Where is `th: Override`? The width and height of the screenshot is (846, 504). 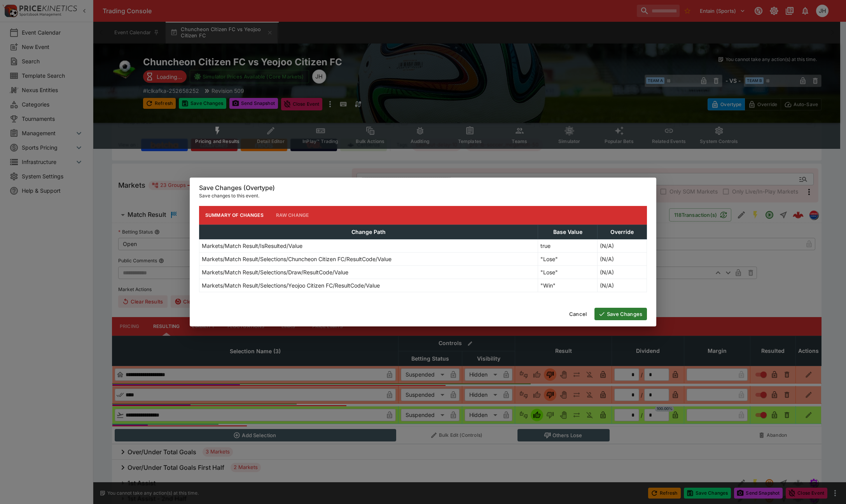 th: Override is located at coordinates (622, 232).